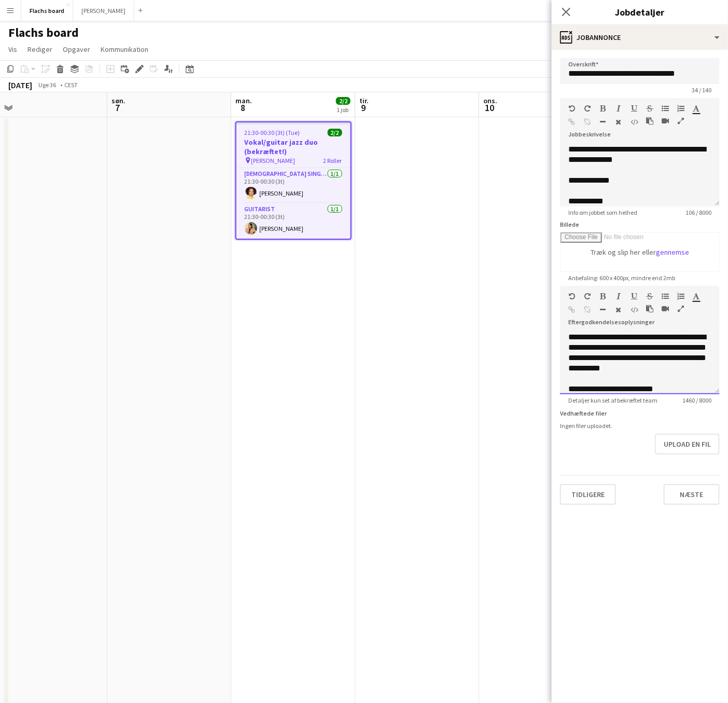 This screenshot has height=703, width=728. I want to click on div: 1 job, so click(343, 109).